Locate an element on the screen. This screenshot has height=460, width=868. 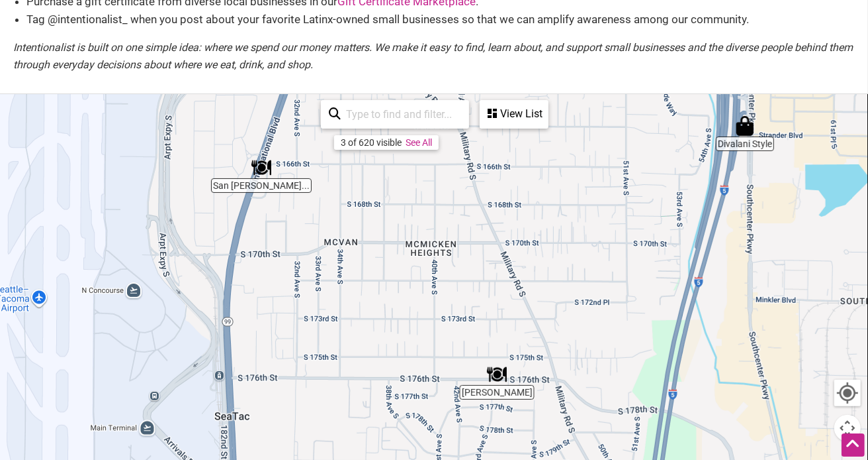
div: San Fernando Roasted Chicken is located at coordinates (261, 168).